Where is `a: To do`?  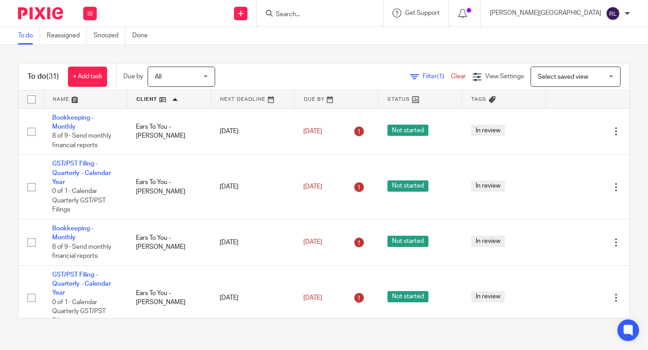 a: To do is located at coordinates (29, 36).